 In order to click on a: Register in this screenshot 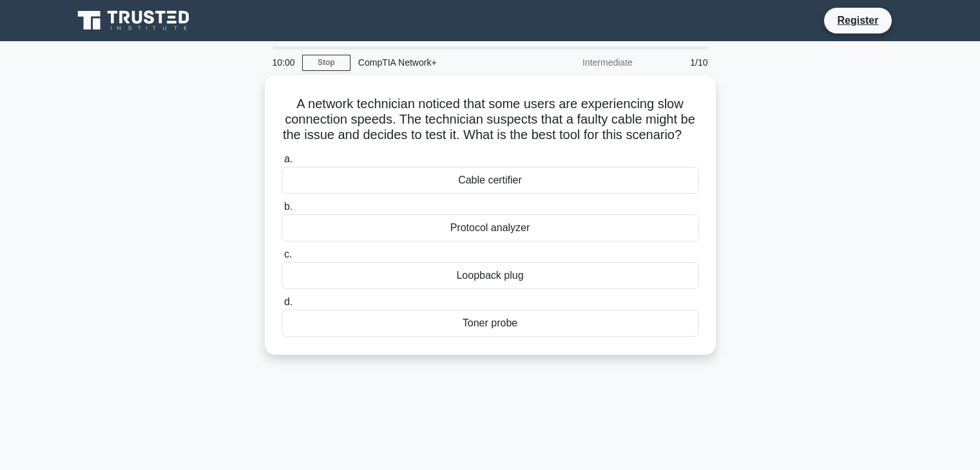, I will do `click(858, 20)`.